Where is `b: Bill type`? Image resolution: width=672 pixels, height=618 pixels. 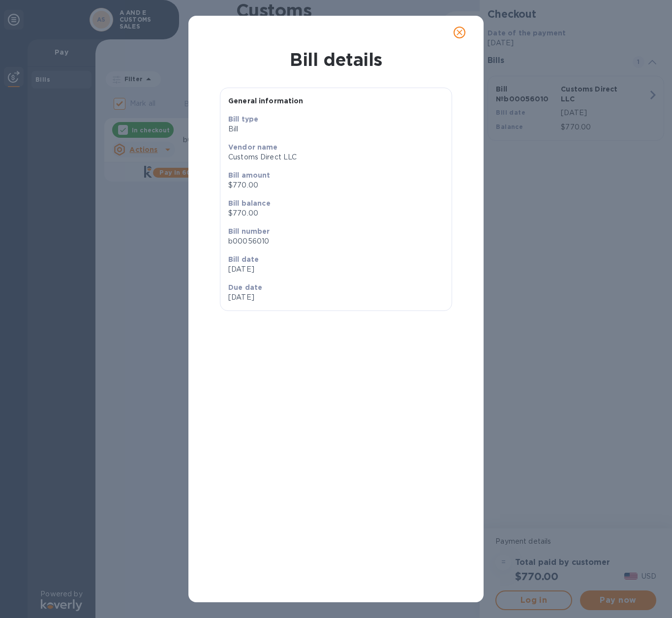
b: Bill type is located at coordinates (243, 119).